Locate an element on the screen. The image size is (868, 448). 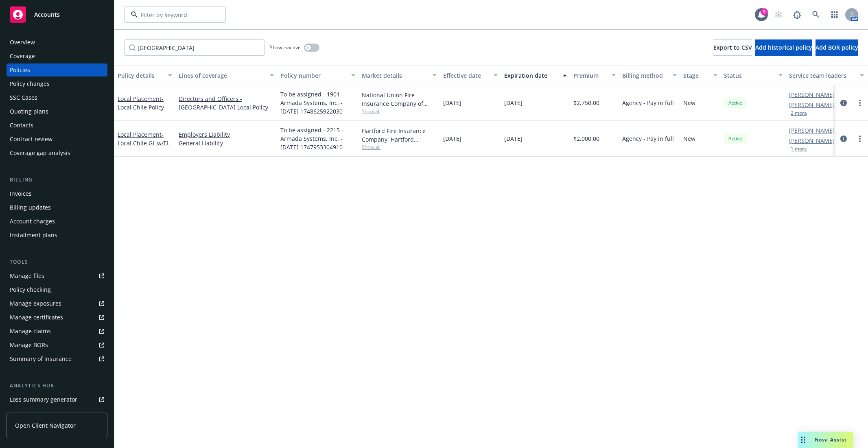
div: Expiration date is located at coordinates (531, 75).